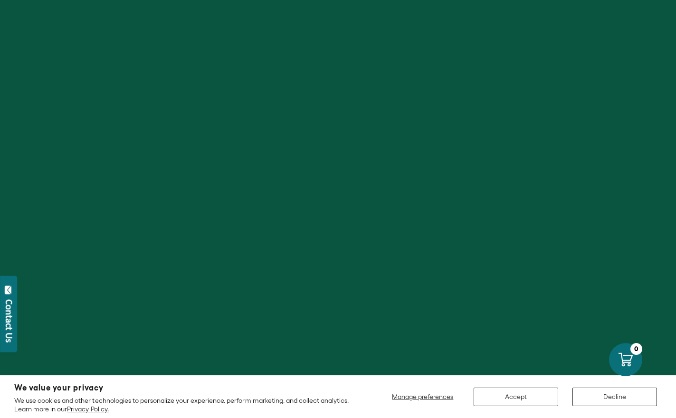 This screenshot has height=418, width=676. Describe the element at coordinates (615, 397) in the screenshot. I see `button: Decline` at that location.